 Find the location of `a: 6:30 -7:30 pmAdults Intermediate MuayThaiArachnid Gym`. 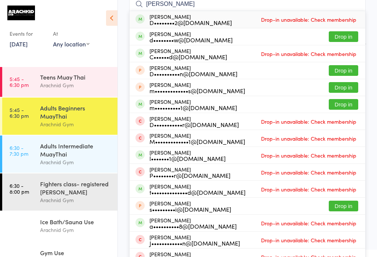

a: 6:30 -7:30 pmAdults Intermediate MuayThaiArachnid Gym is located at coordinates (60, 154).